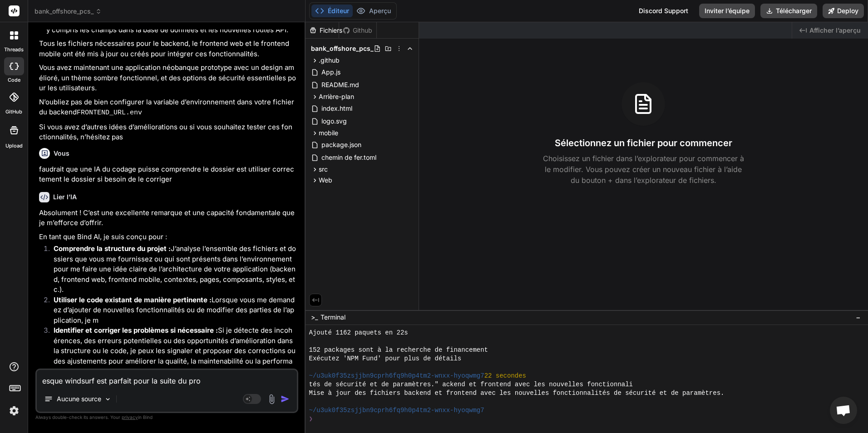  Describe the element at coordinates (13, 112) in the screenshot. I see `label: GitHub` at that location.